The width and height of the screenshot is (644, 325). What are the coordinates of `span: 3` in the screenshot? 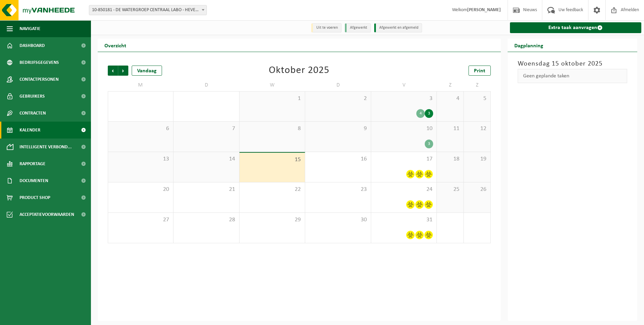 It's located at (404, 99).